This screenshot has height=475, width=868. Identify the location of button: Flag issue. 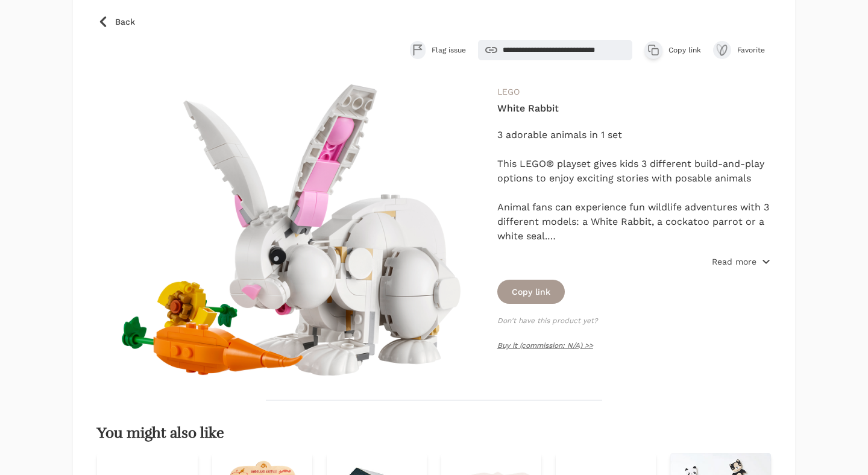
(438, 50).